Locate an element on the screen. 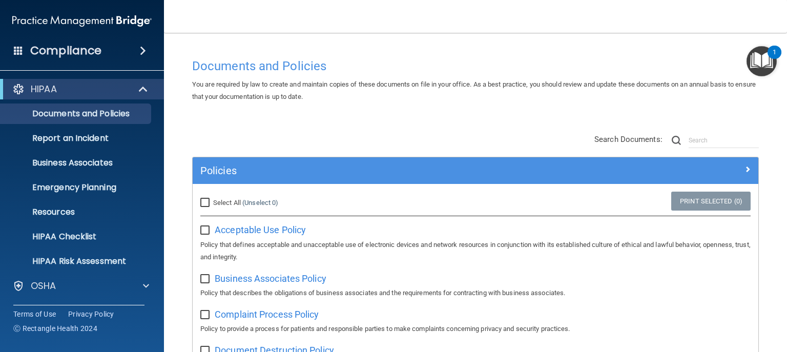 The height and width of the screenshot is (352, 787). h5: Policies is located at coordinates (405, 171).